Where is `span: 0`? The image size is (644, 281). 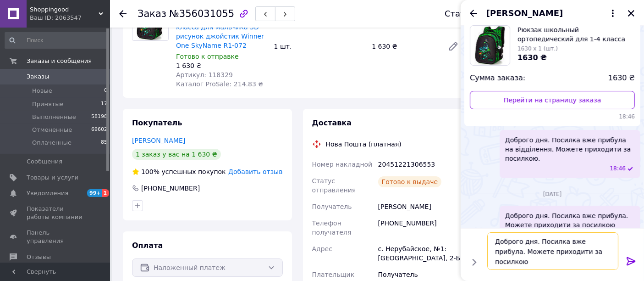 span: 0 is located at coordinates (105, 91).